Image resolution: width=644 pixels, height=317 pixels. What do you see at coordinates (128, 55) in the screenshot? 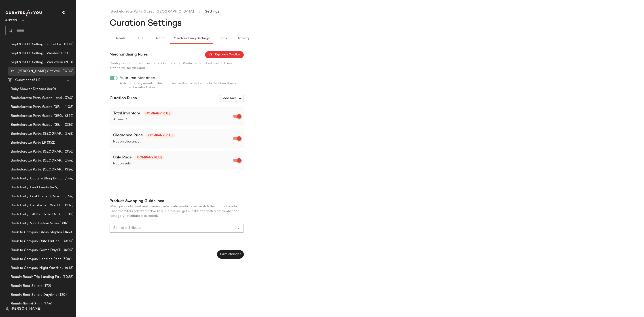
I see `span: Merchandising Rules` at bounding box center [128, 55].